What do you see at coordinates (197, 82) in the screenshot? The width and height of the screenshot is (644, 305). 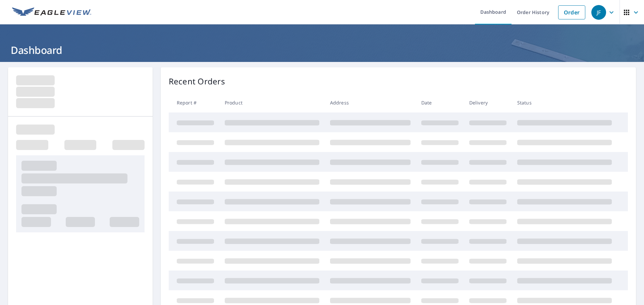 I see `p: Recent Orders` at bounding box center [197, 82].